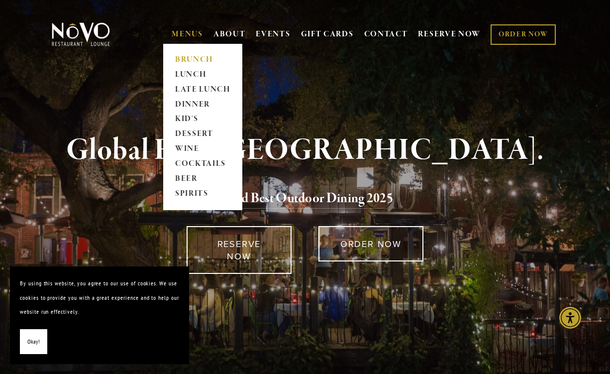 This screenshot has width=610, height=374. What do you see at coordinates (187, 34) in the screenshot?
I see `a: MENUS` at bounding box center [187, 34].